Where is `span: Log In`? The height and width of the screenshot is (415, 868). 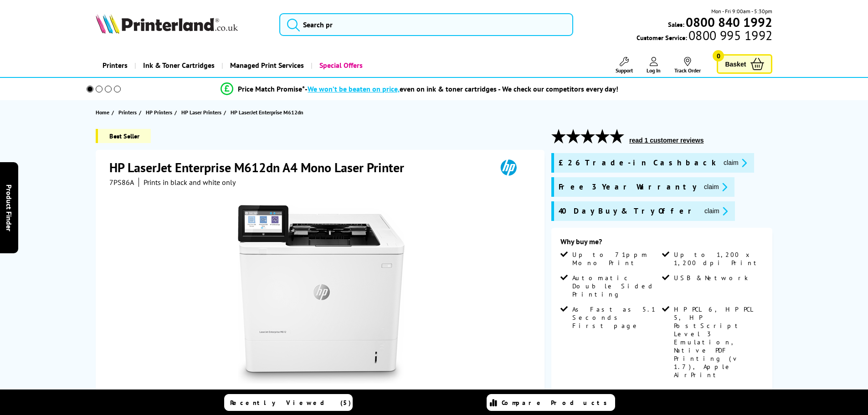
span: Log In is located at coordinates (653, 70).